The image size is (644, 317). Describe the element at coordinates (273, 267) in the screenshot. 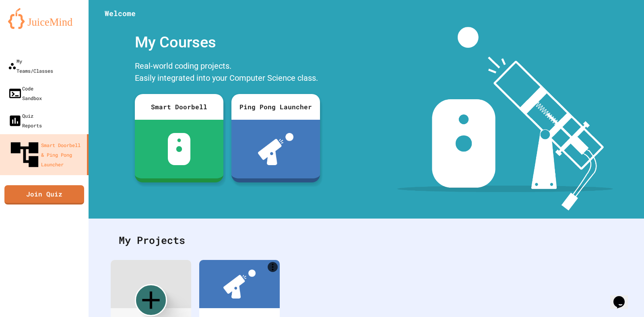

I see `a: More` at that location.